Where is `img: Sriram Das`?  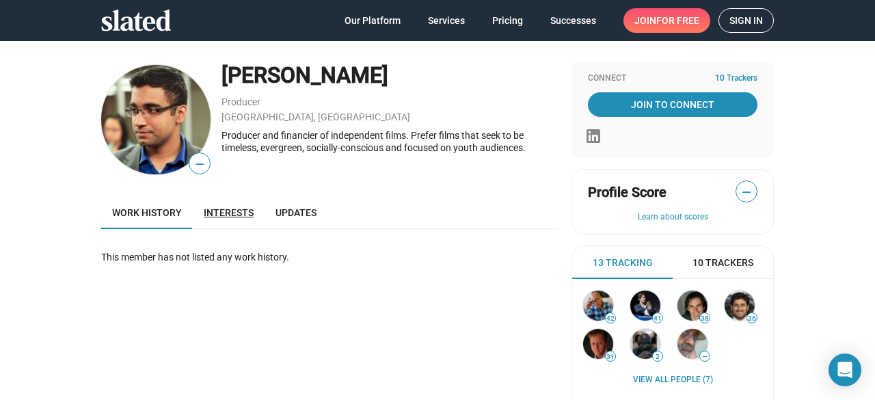
img: Sriram Das is located at coordinates (739, 305).